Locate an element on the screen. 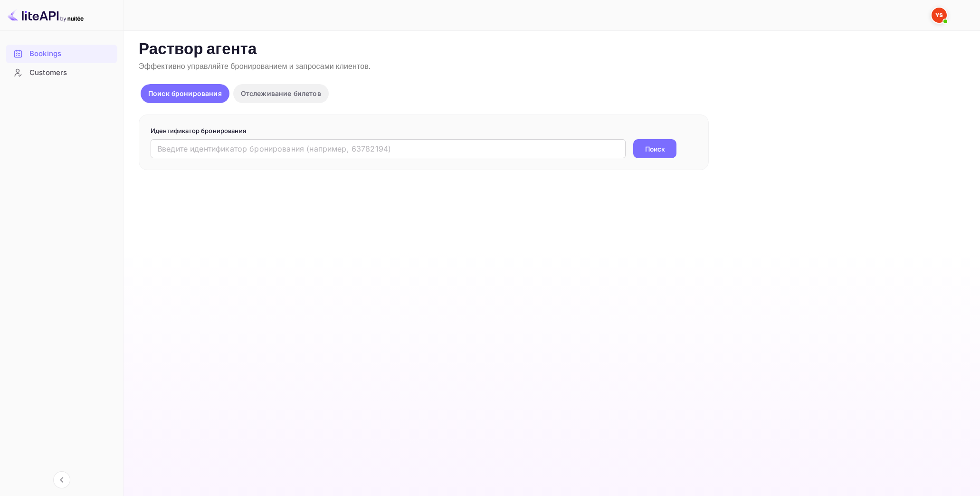 The width and height of the screenshot is (980, 496). ya-tr-span: Отслеживание билетов is located at coordinates (280, 93).